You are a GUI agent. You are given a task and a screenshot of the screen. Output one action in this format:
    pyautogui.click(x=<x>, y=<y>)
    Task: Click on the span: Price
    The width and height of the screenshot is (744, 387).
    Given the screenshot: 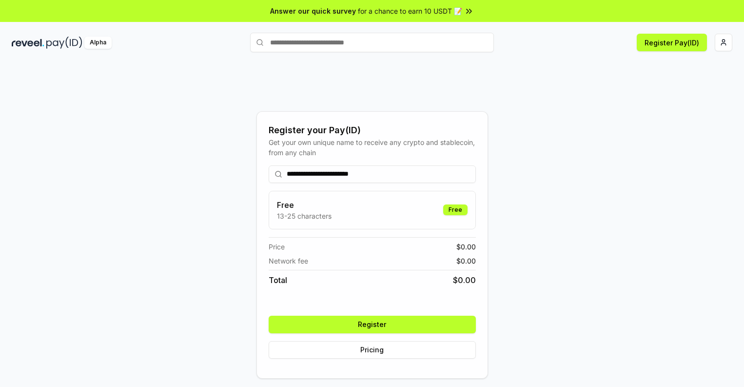 What is the action you would take?
    pyautogui.click(x=277, y=246)
    